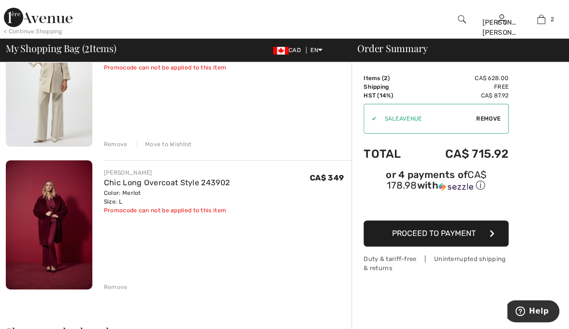  What do you see at coordinates (281, 51) in the screenshot?
I see `img: Canadian Dollar` at bounding box center [281, 51].